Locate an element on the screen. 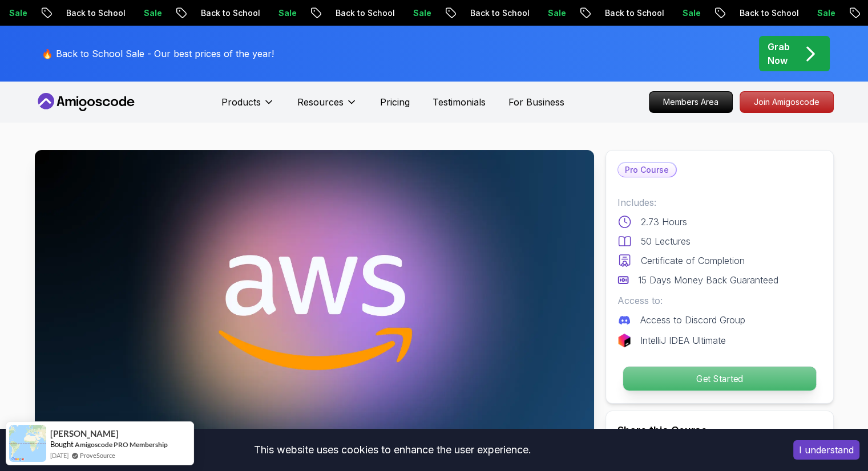  p: Testimonials is located at coordinates (458, 102).